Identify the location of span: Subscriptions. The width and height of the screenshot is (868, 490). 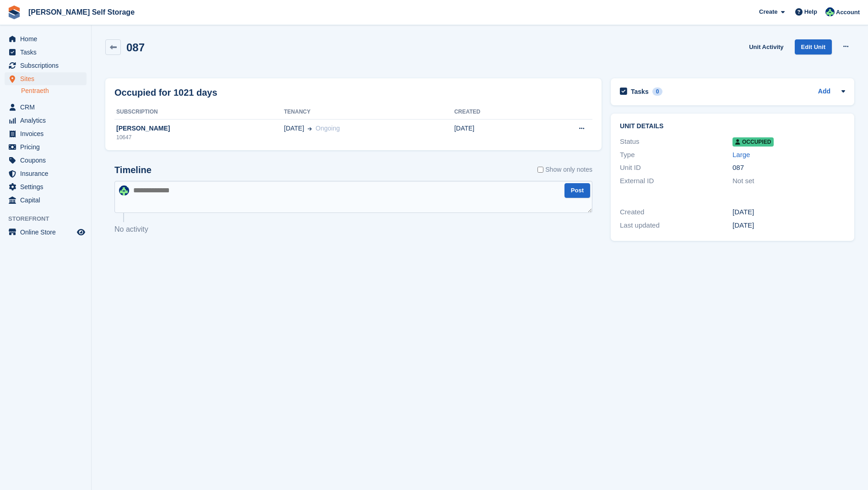
(48, 66).